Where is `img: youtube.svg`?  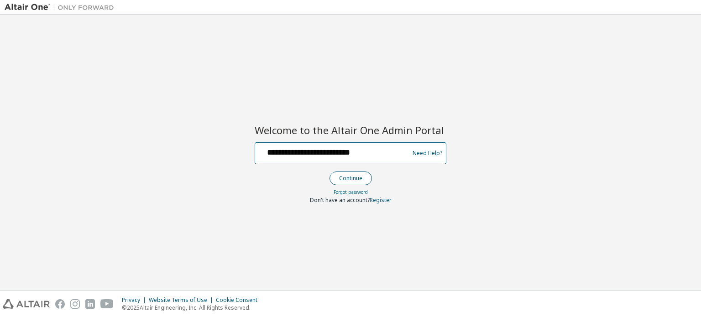
img: youtube.svg is located at coordinates (107, 304).